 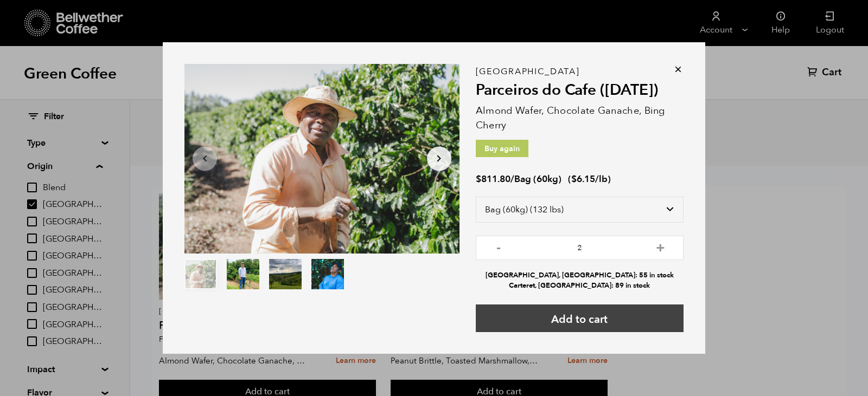 What do you see at coordinates (579, 318) in the screenshot?
I see `button: Add to cart` at bounding box center [579, 318].